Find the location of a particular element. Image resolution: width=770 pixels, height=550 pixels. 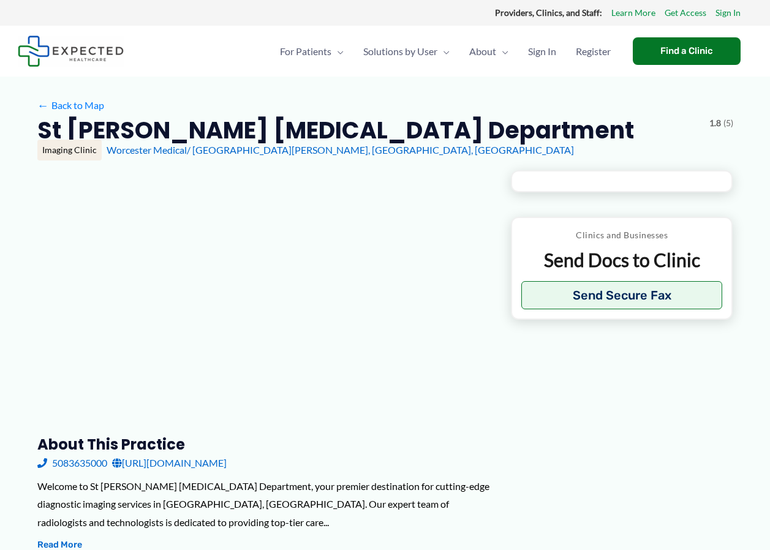

span: Solutions by User is located at coordinates (400, 51).